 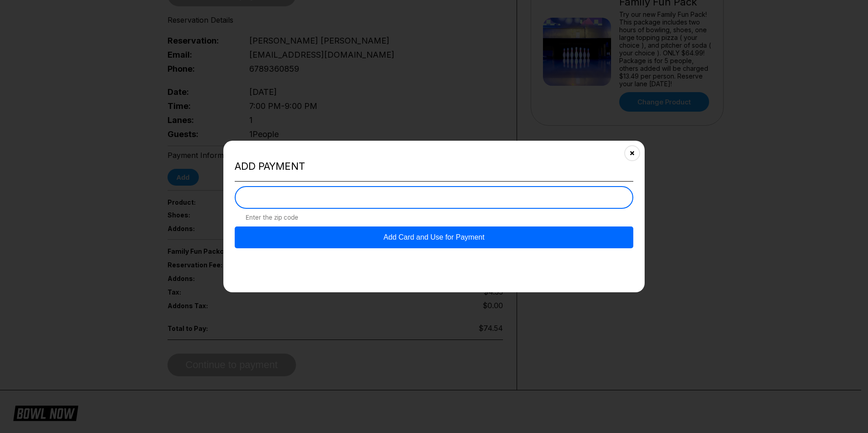 What do you see at coordinates (434, 166) in the screenshot?
I see `h2: Add payment` at bounding box center [434, 166].